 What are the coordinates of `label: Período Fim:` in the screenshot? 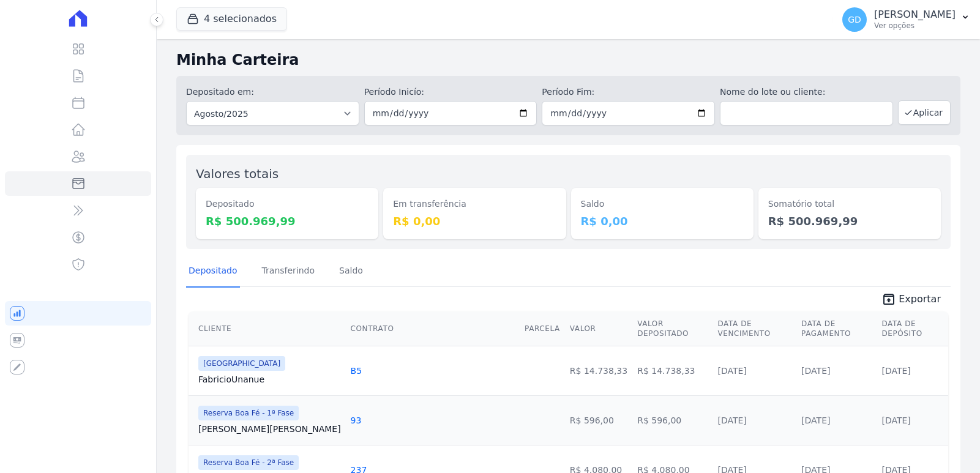 It's located at (628, 92).